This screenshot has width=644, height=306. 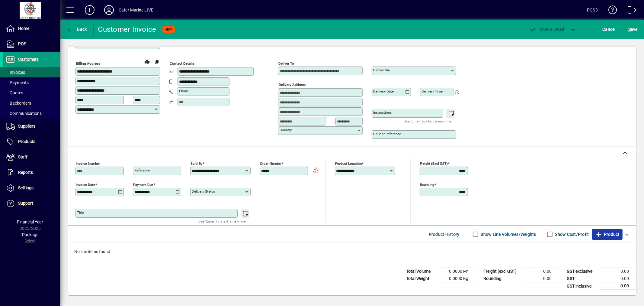 What do you see at coordinates (156, 62) in the screenshot?
I see `button: Copy to Delivery address` at bounding box center [156, 62].